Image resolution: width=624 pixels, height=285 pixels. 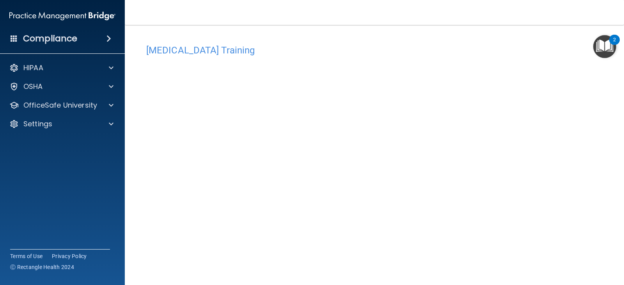 I want to click on a: HIPAA, so click(x=61, y=68).